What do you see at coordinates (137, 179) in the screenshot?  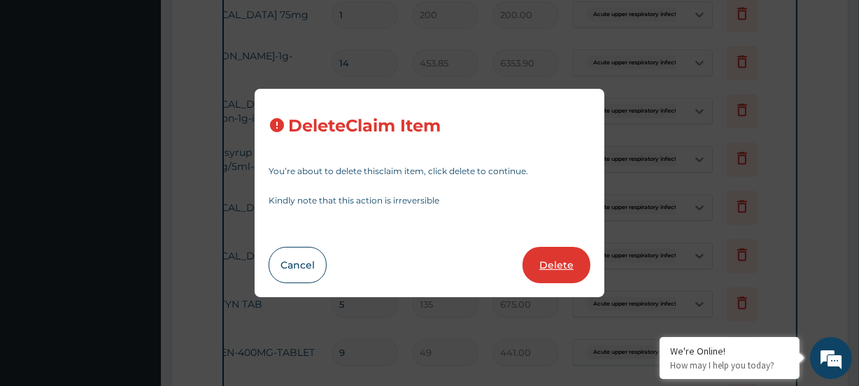 I see `span: We're online!` at bounding box center [137, 179].